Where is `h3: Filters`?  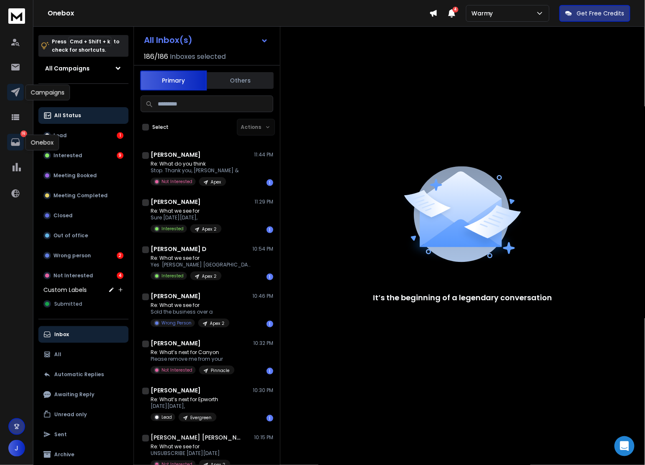
h3: Filters is located at coordinates (83, 96).